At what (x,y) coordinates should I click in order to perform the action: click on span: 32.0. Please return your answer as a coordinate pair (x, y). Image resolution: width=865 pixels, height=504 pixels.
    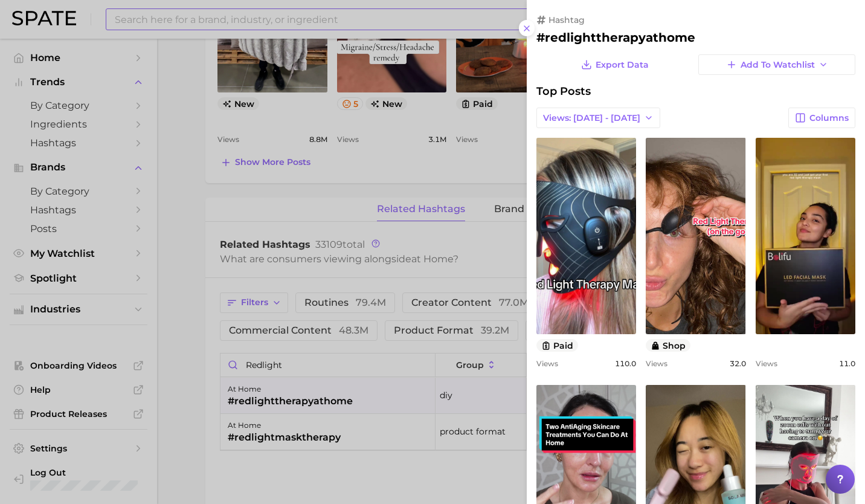
    Looking at the image, I should click on (738, 363).